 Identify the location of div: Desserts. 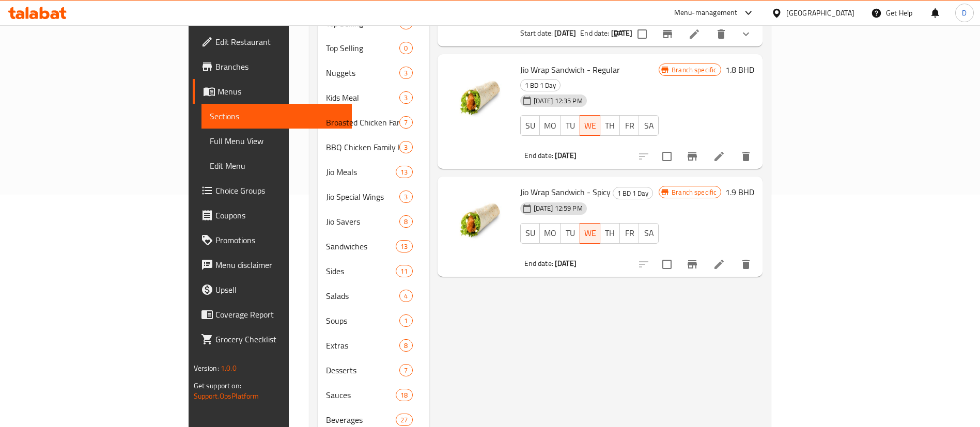
(363, 370).